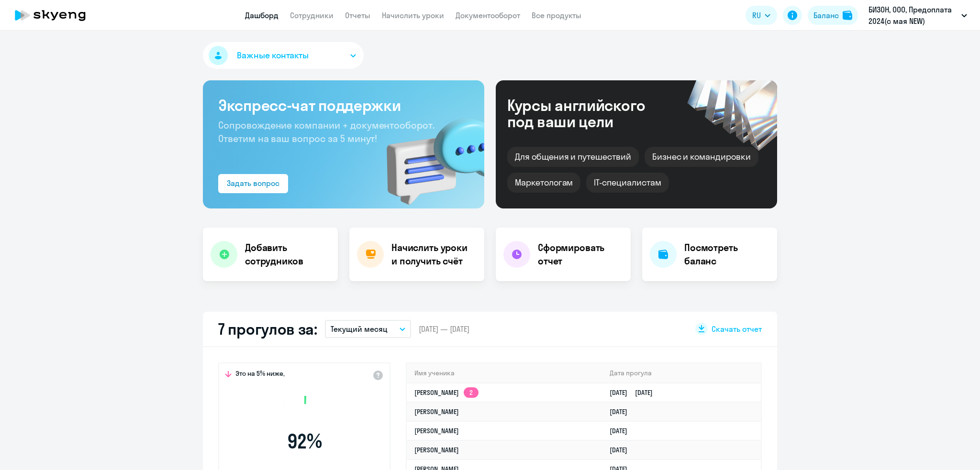 The image size is (980, 470). I want to click on span: Важные контакты, so click(273, 56).